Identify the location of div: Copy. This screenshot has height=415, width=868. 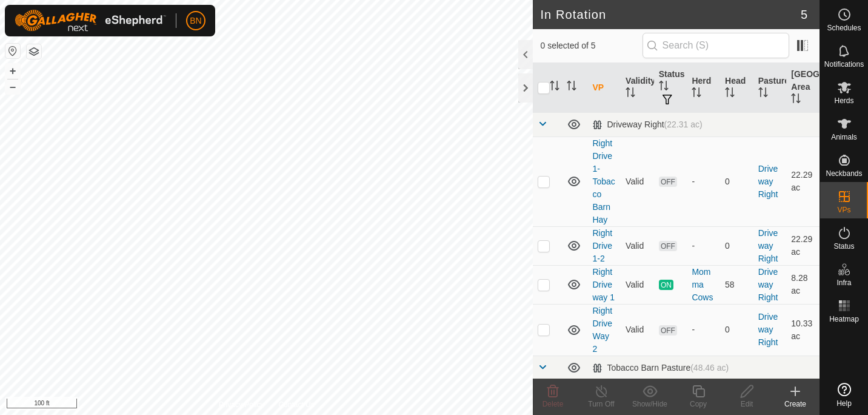
(698, 403).